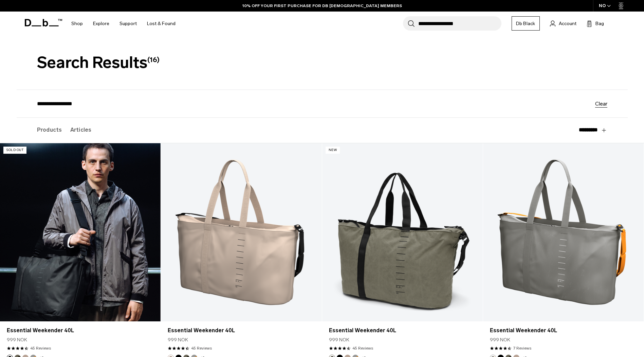  I want to click on button: Bag, so click(595, 23).